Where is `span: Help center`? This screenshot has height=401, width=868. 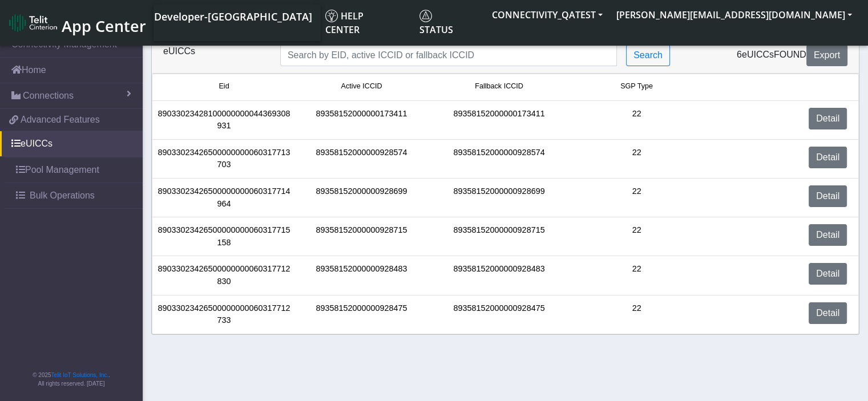
span: Help center is located at coordinates (344, 23).